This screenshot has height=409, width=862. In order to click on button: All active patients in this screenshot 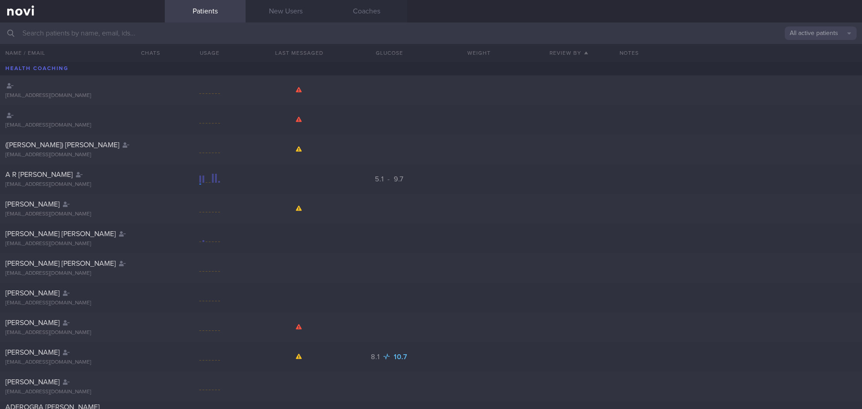, I will do `click(820, 33)`.